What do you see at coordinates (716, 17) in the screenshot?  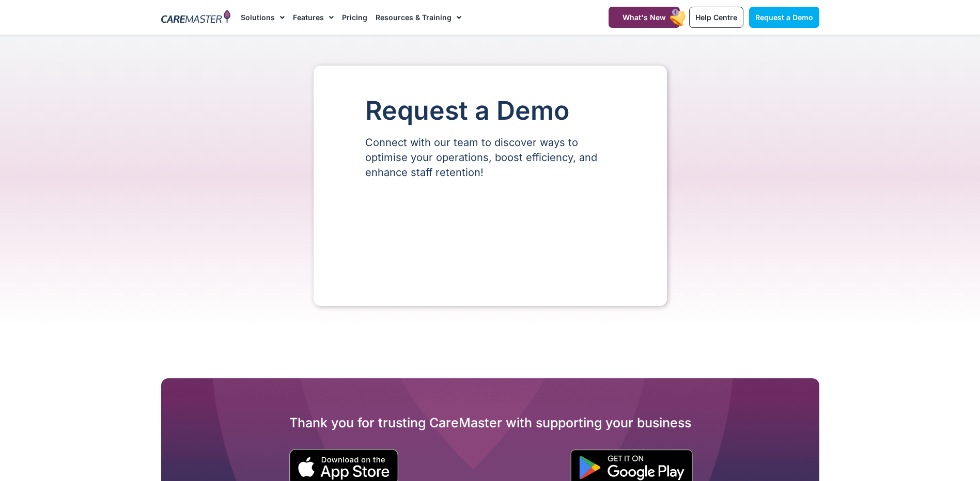 I see `a: Help Centre` at bounding box center [716, 17].